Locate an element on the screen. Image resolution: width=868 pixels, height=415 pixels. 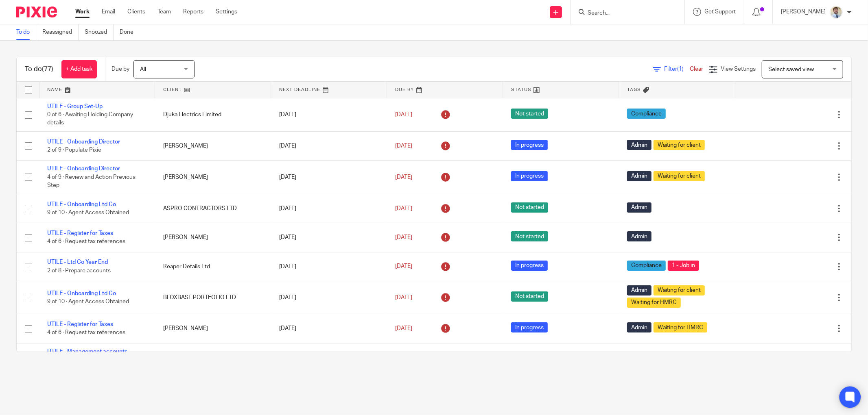
a: + Add task is located at coordinates (79, 69).